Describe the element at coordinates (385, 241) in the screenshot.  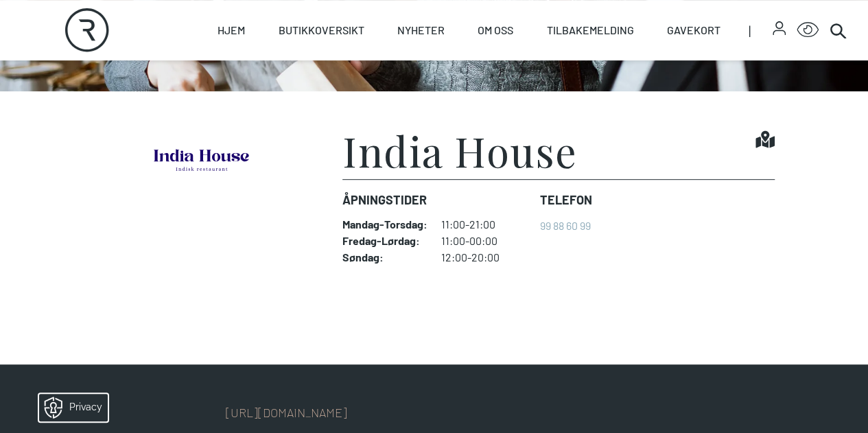
I see `dt: Fredag - Lørdag :` at that location.